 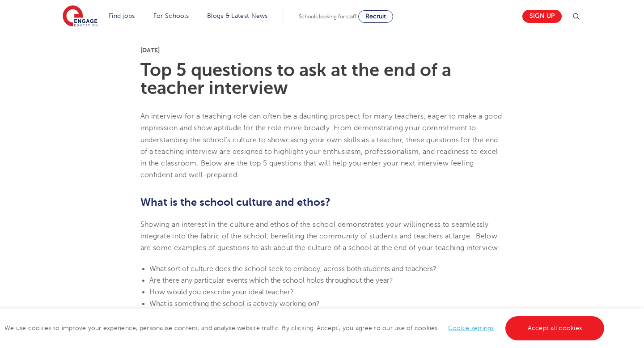 What do you see at coordinates (271, 280) in the screenshot?
I see `span: Are there any particular events which the school holds throughout the year?` at bounding box center [271, 280].